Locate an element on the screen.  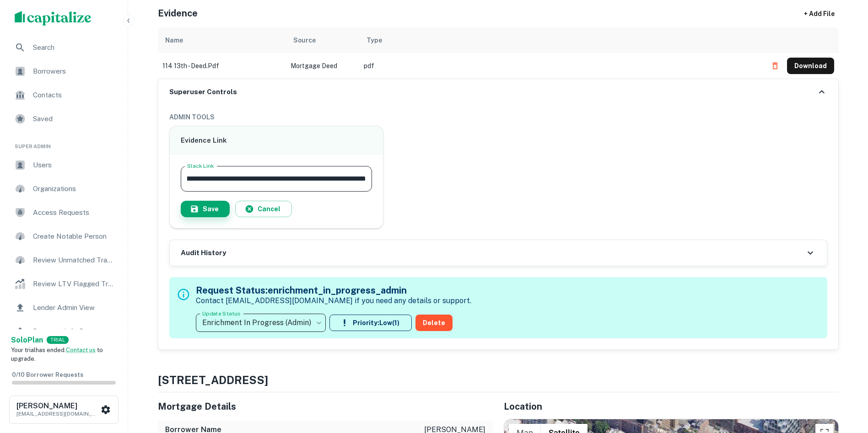
h5: Mortgage Details is located at coordinates (325, 406).